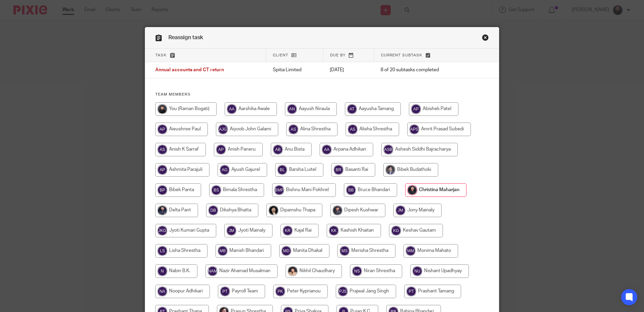 The image size is (644, 312). I want to click on span: Due by, so click(338, 55).